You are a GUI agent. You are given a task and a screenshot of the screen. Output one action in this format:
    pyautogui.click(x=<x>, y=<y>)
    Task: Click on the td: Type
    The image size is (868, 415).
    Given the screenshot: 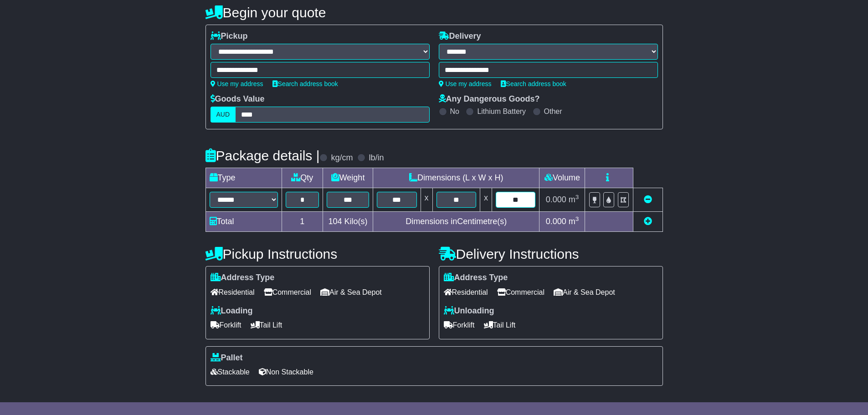 What is the action you would take?
    pyautogui.click(x=243, y=178)
    